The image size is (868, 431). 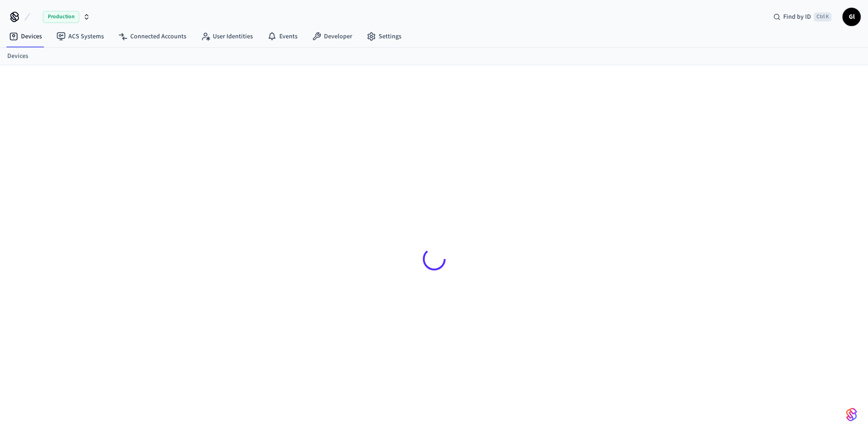 What do you see at coordinates (227, 36) in the screenshot?
I see `a: User Identities` at bounding box center [227, 36].